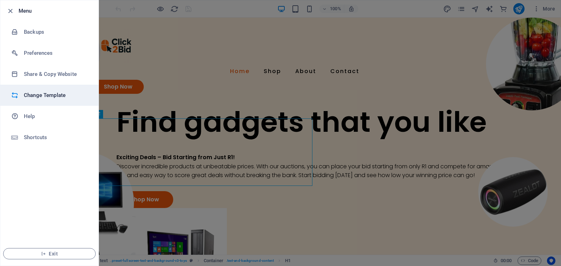  Describe the element at coordinates (49, 116) in the screenshot. I see `a: Help` at that location.